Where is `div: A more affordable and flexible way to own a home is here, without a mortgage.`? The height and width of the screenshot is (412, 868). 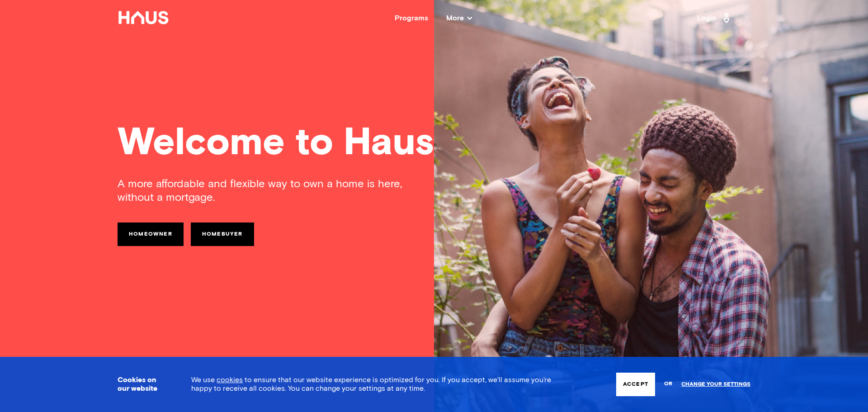 div: A more affordable and flexible way to own a home is here, without a mortgage. is located at coordinates (276, 191).